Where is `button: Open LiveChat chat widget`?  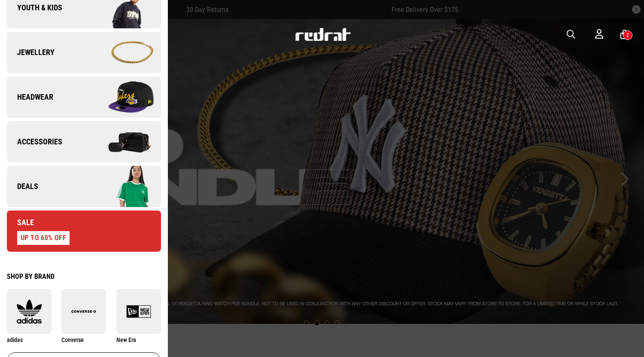 button: Open LiveChat chat widget is located at coordinates (20, 16).